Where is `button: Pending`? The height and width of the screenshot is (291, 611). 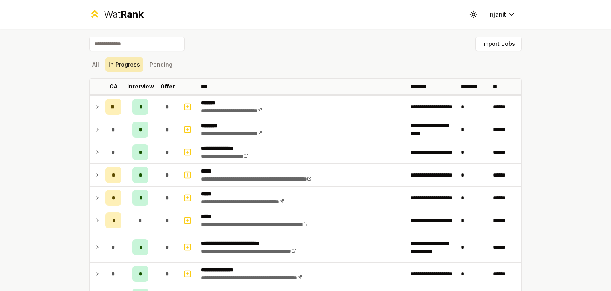 button: Pending is located at coordinates (161, 64).